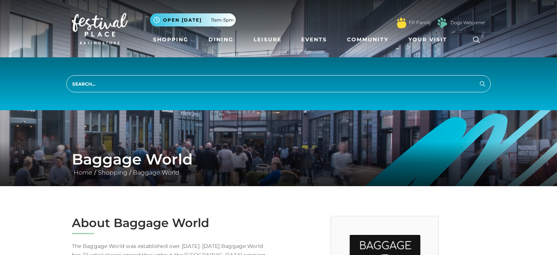  Describe the element at coordinates (222, 20) in the screenshot. I see `span: 11am-5pm` at that location.